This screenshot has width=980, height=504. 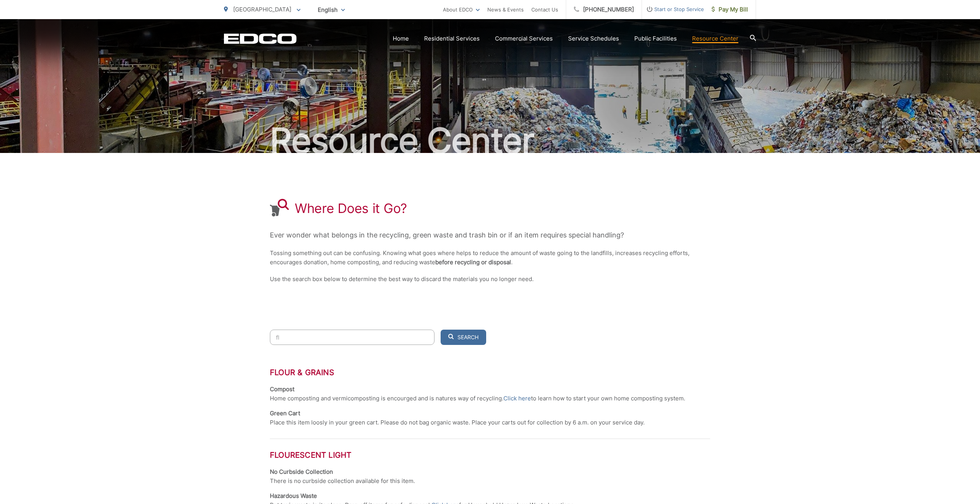 What do you see at coordinates (302, 472) in the screenshot?
I see `strong: No Curbside Collection` at bounding box center [302, 472].